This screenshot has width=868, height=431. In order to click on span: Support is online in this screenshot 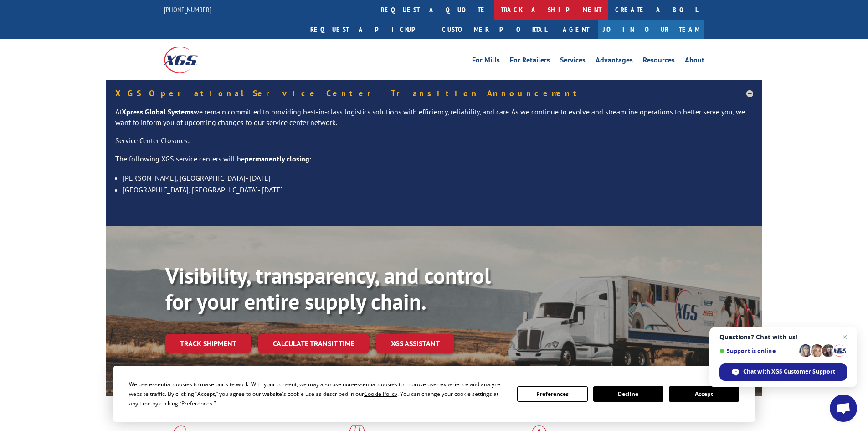, I will do `click(758, 351)`.